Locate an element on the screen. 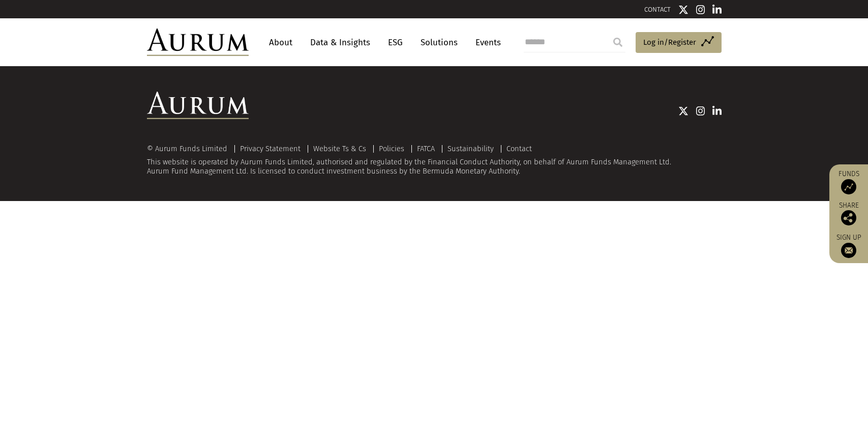  a: Data & Insights is located at coordinates (340, 42).